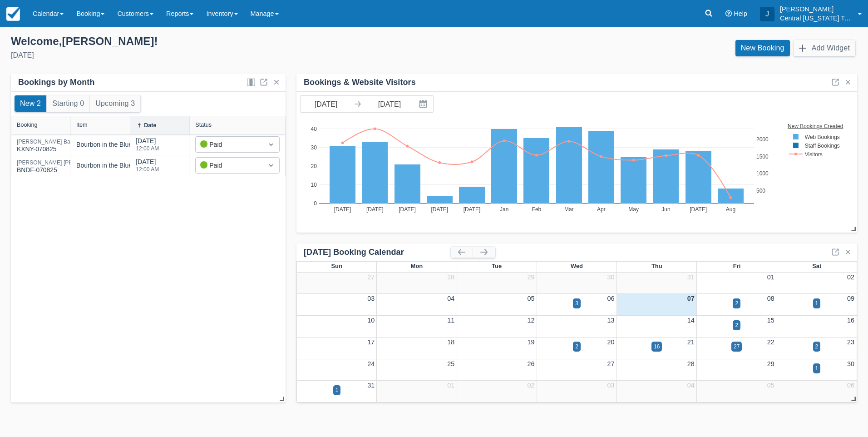 The width and height of the screenshot is (868, 437). Describe the element at coordinates (816, 126) in the screenshot. I see `text: New Bookings Created` at that location.